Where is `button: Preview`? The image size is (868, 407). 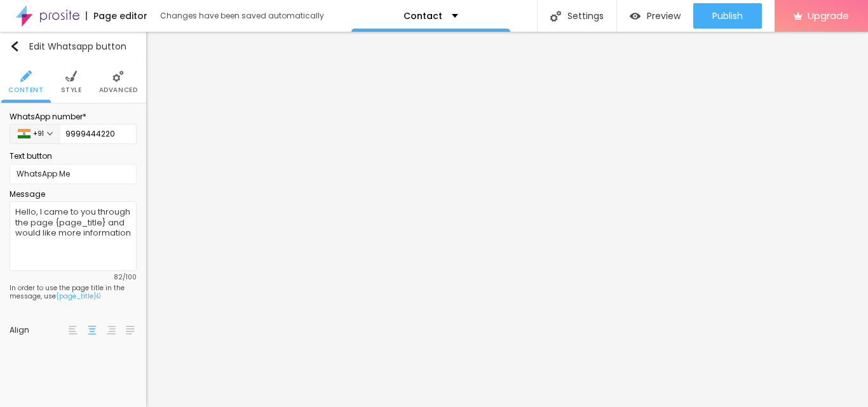
button: Preview is located at coordinates (655, 15).